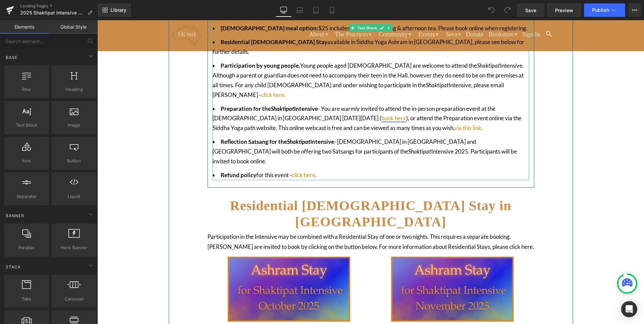 This screenshot has width=644, height=324. I want to click on span: Row, so click(26, 89).